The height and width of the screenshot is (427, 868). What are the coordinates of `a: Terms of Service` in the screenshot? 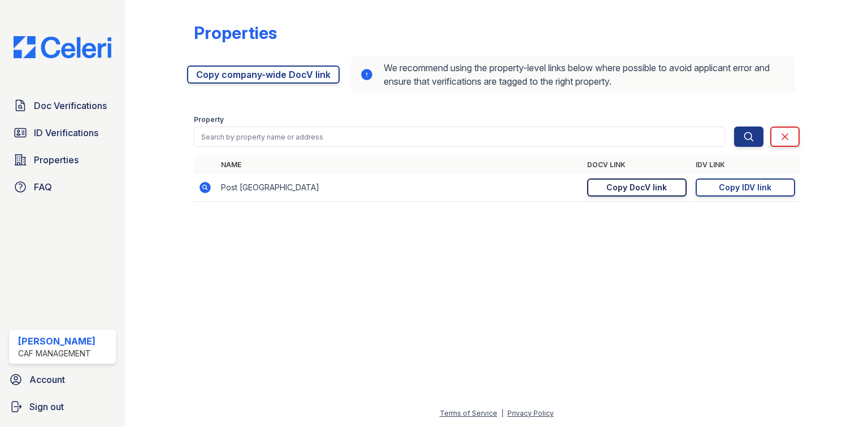 It's located at (469, 413).